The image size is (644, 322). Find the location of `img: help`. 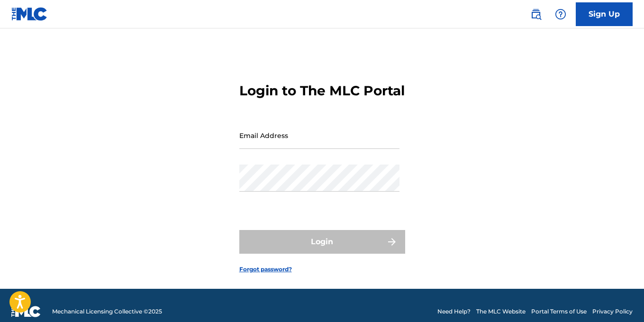

img: help is located at coordinates (561, 14).